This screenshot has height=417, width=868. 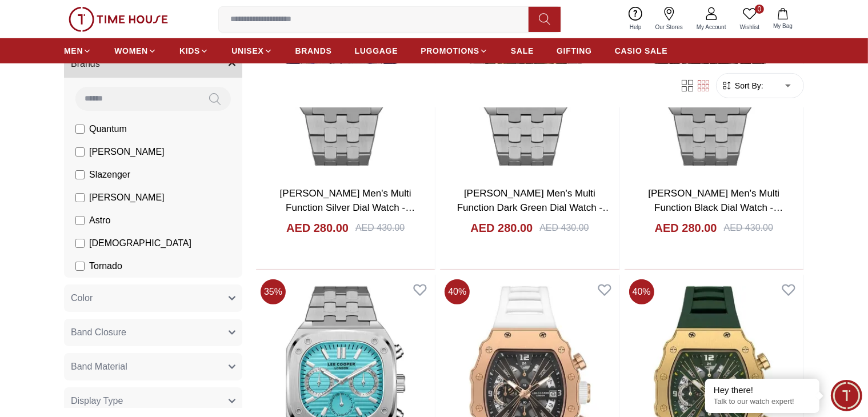 I want to click on a: LUGGAGE, so click(x=376, y=51).